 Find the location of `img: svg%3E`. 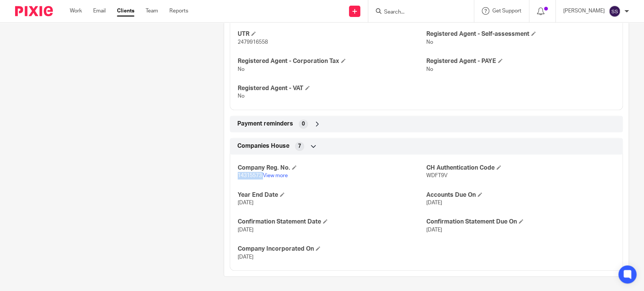

img: svg%3E is located at coordinates (615, 11).